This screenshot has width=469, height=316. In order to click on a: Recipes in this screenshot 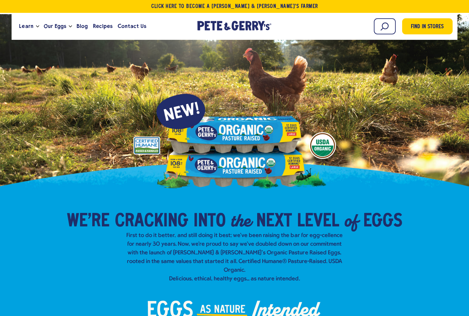, I will do `click(103, 26)`.